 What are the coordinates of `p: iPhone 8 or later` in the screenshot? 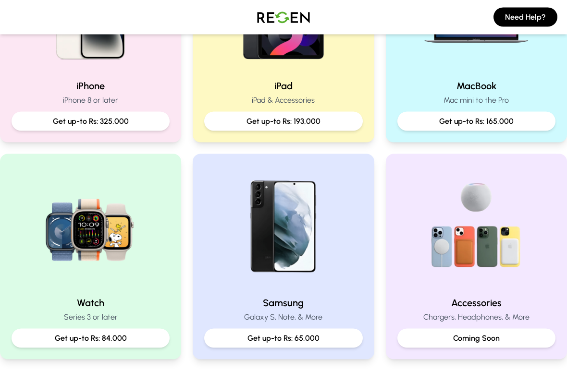 It's located at (90, 100).